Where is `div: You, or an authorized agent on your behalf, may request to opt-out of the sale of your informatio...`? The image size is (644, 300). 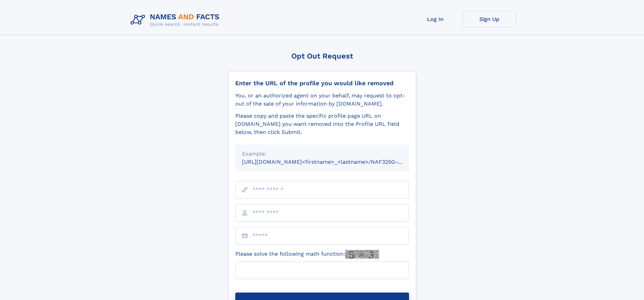 div: You, or an authorized agent on your behalf, may request to opt-out of the sale of your informatio... is located at coordinates (322, 100).